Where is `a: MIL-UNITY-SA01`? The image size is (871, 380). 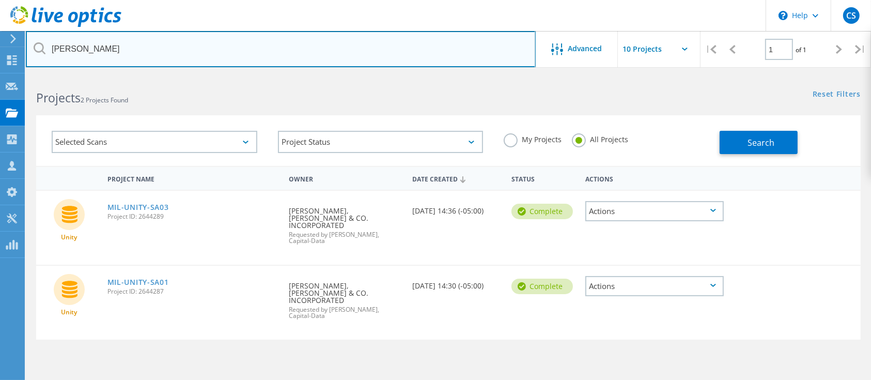 a: MIL-UNITY-SA01 is located at coordinates (138, 282).